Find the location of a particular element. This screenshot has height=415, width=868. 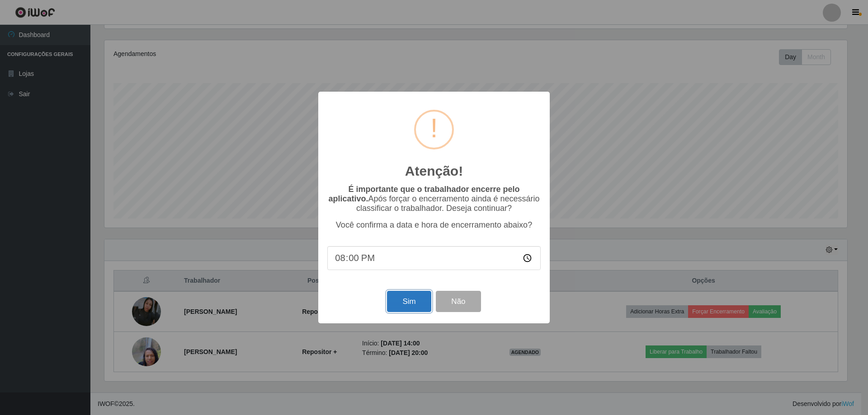

b: É importante que o trabalhador encerre pelo aplicativo. is located at coordinates (424, 194).